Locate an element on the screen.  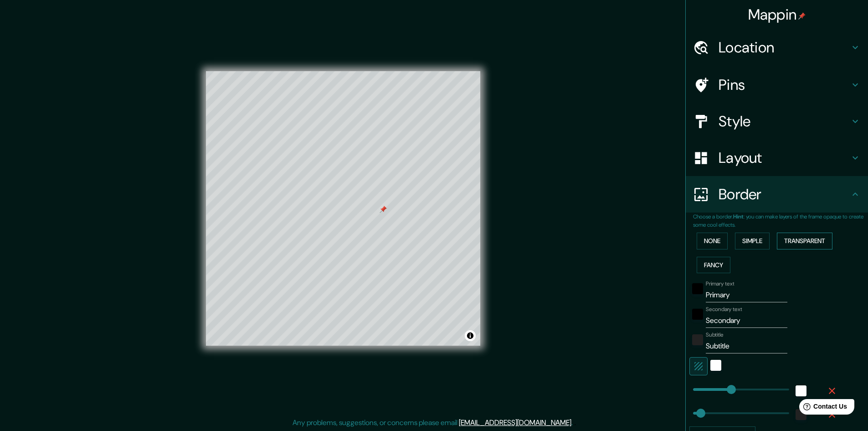
b: Hint is located at coordinates (738, 217).